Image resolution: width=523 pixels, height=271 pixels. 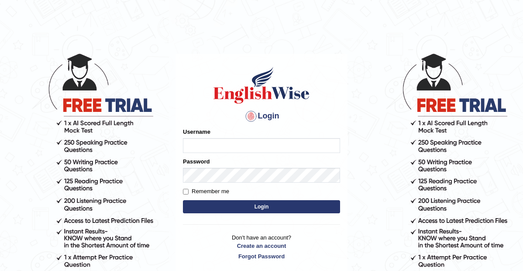 What do you see at coordinates (261, 247) in the screenshot?
I see `p: Don't have an account?` at bounding box center [261, 247].